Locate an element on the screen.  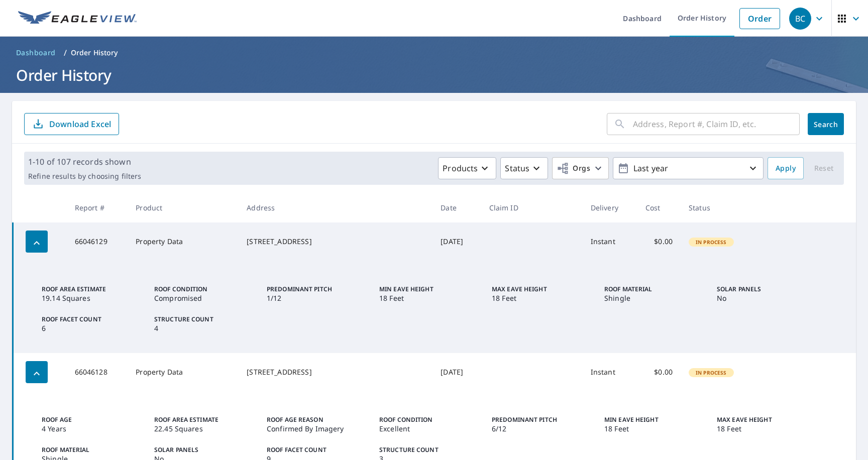
button: Apply is located at coordinates (786, 168).